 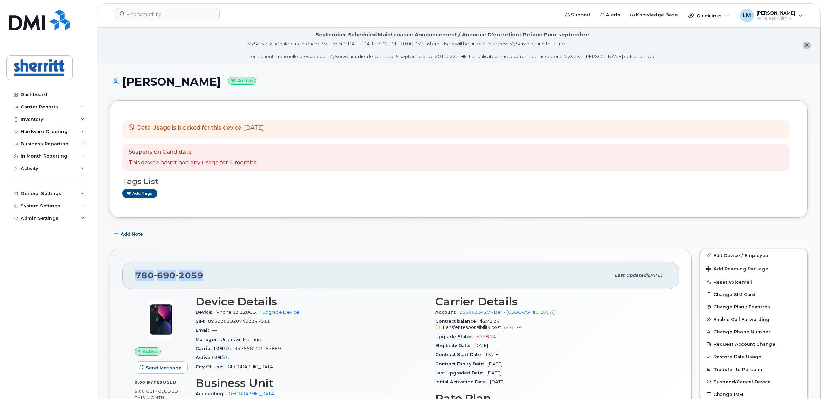 What do you see at coordinates (144, 391) in the screenshot?
I see `span: 5.00 GB` at bounding box center [144, 391].